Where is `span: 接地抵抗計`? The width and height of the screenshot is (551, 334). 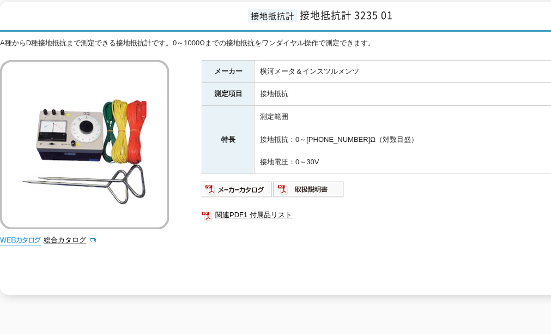
span: 接地抵抗計 is located at coordinates (272, 15).